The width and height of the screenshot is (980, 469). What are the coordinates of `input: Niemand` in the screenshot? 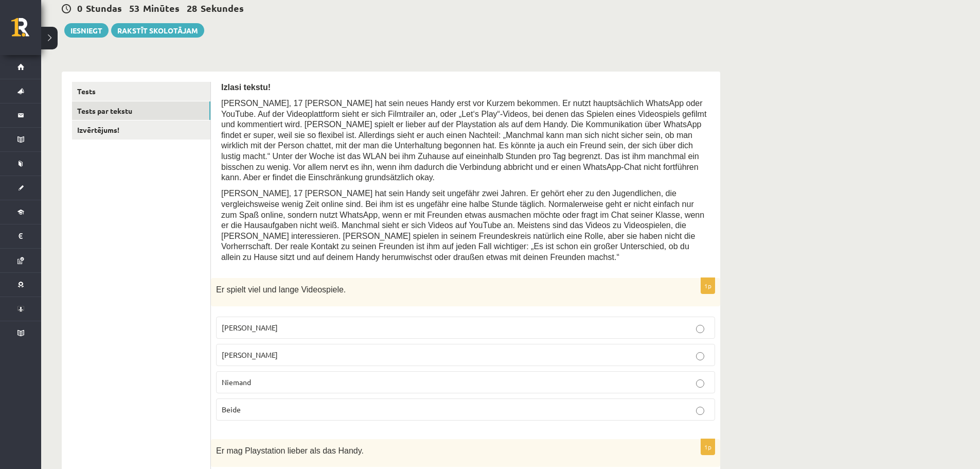 It's located at (700, 384).